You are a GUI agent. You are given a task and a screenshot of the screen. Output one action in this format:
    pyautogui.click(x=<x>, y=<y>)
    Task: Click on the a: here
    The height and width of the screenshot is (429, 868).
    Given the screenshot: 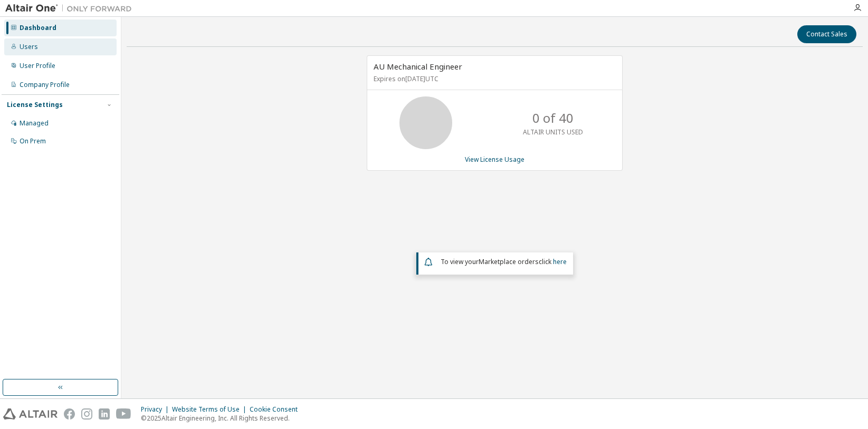 What is the action you would take?
    pyautogui.click(x=560, y=261)
    